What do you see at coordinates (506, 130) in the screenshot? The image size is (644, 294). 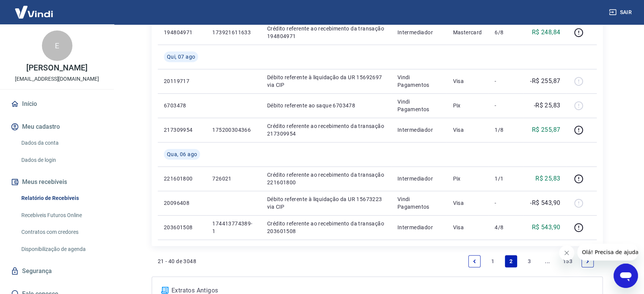 I see `p: 1/8` at bounding box center [506, 130].